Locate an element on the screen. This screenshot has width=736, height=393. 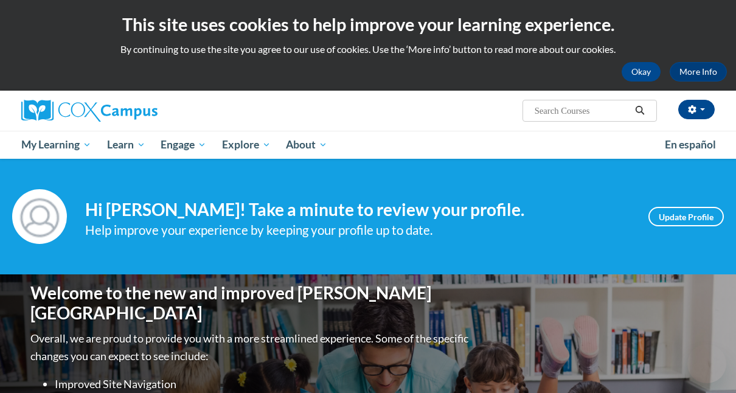
a: Update Profile is located at coordinates (686, 217).